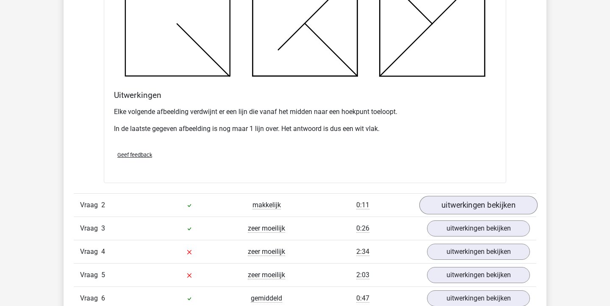  What do you see at coordinates (305, 95) in the screenshot?
I see `h4: Uitwerkingen` at bounding box center [305, 95].